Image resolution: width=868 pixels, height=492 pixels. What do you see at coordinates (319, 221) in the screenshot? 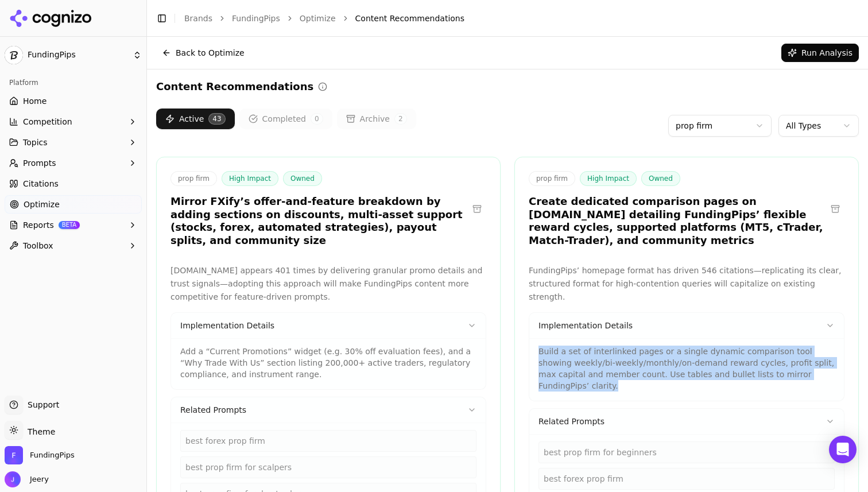
I see `h3: Mirror FXify’s offer-and-feature breakdown by adding sections on discounts, multi-asset support (...` at bounding box center [319, 221].